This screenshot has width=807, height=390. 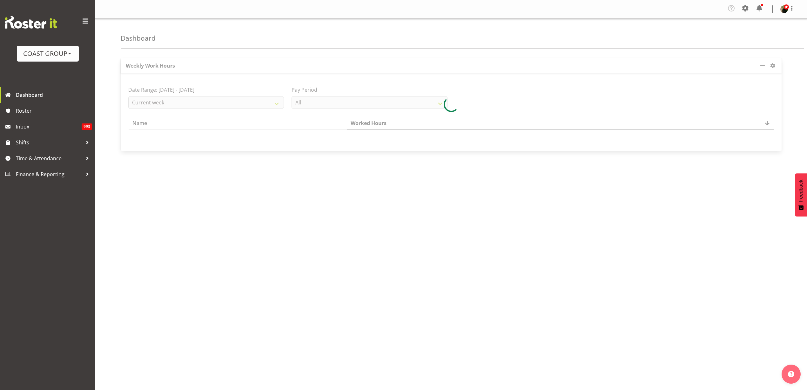 What do you see at coordinates (49, 143) in the screenshot?
I see `span: Shifts` at bounding box center [49, 143].